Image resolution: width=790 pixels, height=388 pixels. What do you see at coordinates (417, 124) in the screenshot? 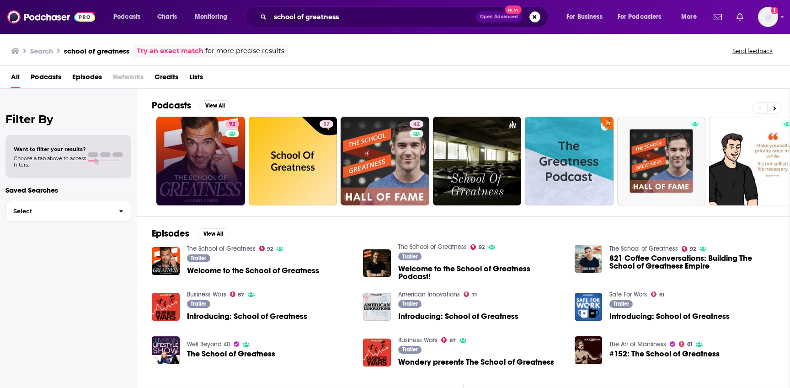
I see `span: 42` at bounding box center [417, 124].